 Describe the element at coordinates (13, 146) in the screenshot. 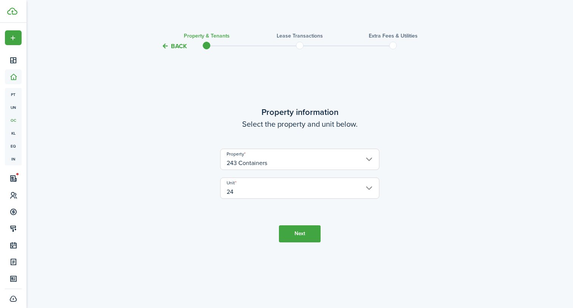

I see `a: eq` at that location.